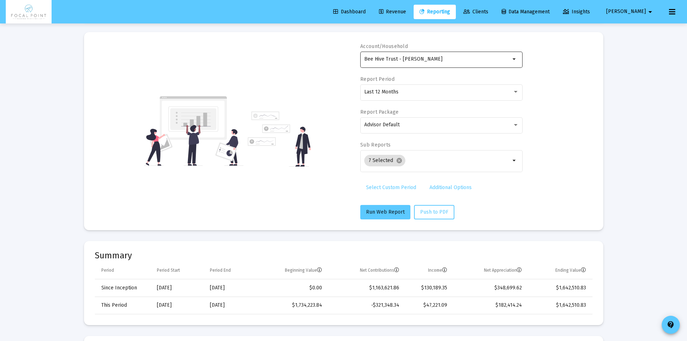  I want to click on td: $47,221.09, so click(428, 305).